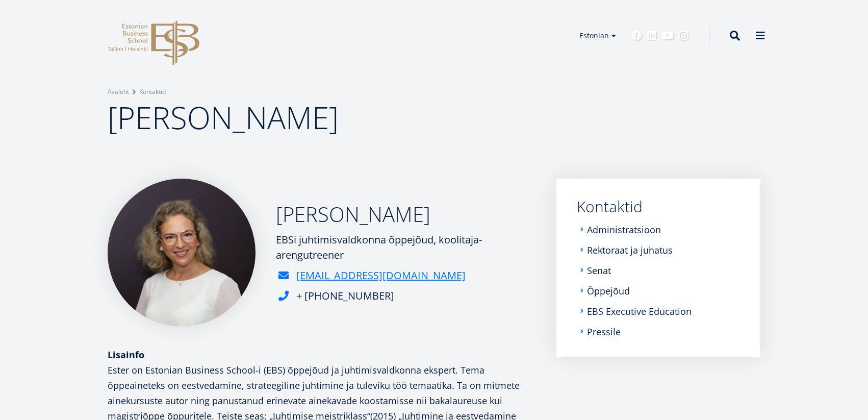 The image size is (868, 420). Describe the element at coordinates (684, 36) in the screenshot. I see `a: Instagram` at that location.